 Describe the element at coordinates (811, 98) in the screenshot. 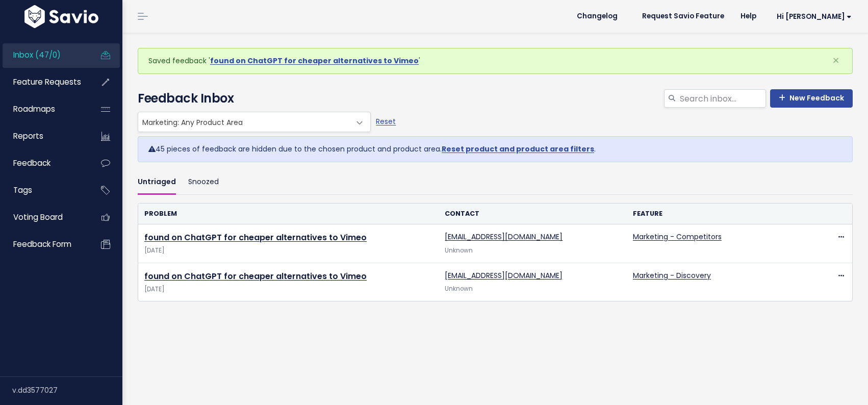

I see `a: New Feedback` at that location.